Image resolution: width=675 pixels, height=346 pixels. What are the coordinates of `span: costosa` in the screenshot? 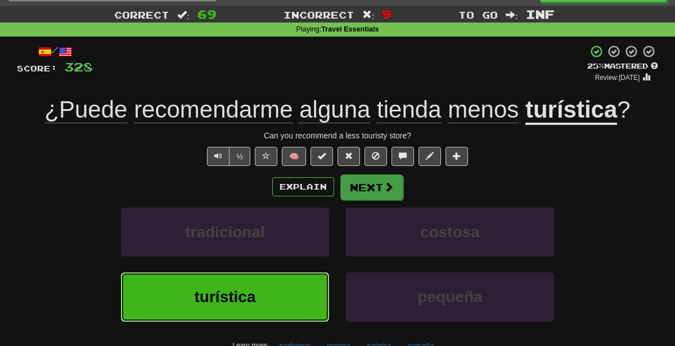 It's located at (450, 232).